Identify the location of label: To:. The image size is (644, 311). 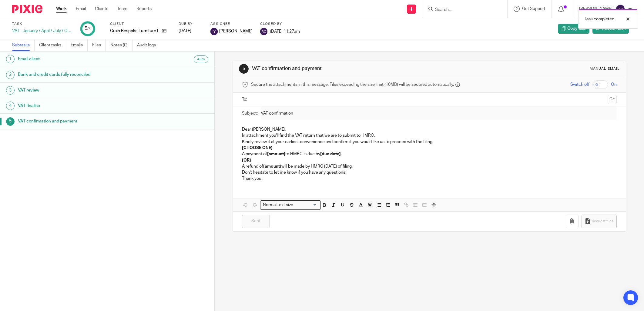
(245, 99).